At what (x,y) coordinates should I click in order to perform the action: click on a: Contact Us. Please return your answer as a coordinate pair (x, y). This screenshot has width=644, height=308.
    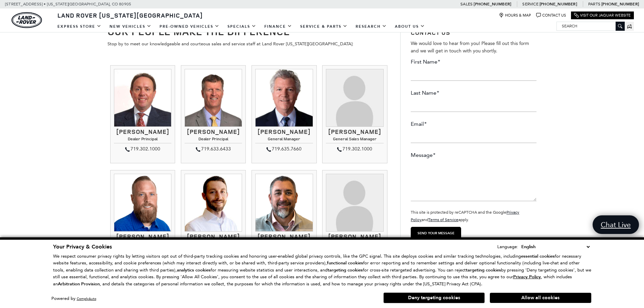
    Looking at the image, I should click on (551, 15).